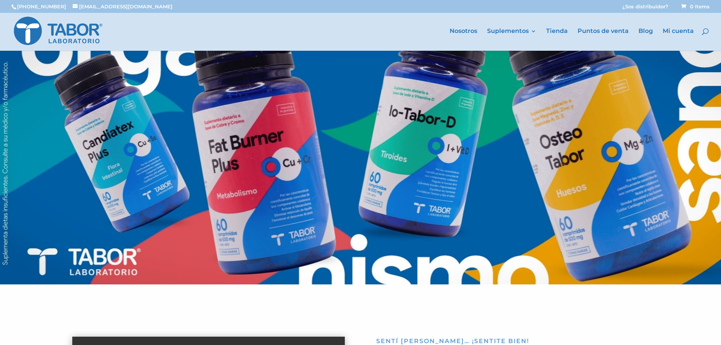 This screenshot has width=721, height=345. I want to click on a: Tienda, so click(557, 39).